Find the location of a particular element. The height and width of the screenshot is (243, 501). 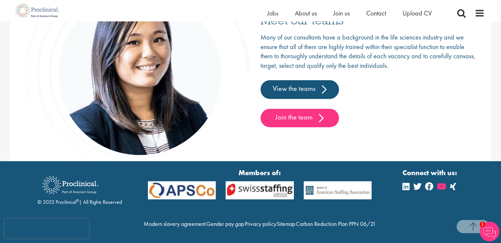

span: Jobs is located at coordinates (273, 13).